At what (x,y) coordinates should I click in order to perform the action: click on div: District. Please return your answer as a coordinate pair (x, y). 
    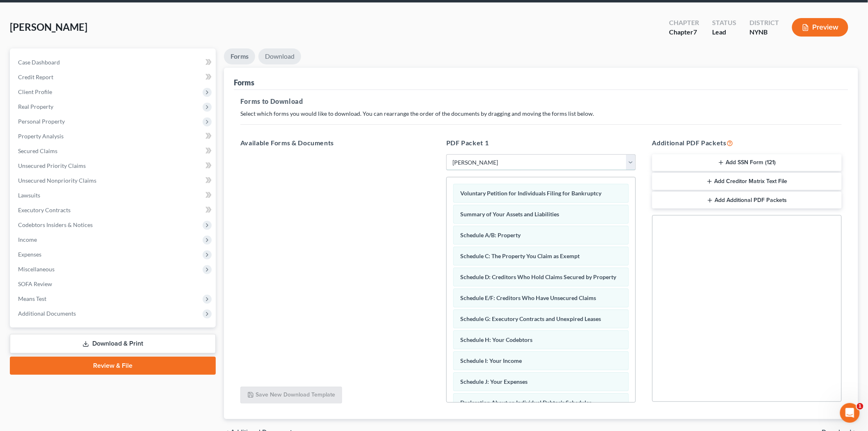
    Looking at the image, I should click on (764, 23).